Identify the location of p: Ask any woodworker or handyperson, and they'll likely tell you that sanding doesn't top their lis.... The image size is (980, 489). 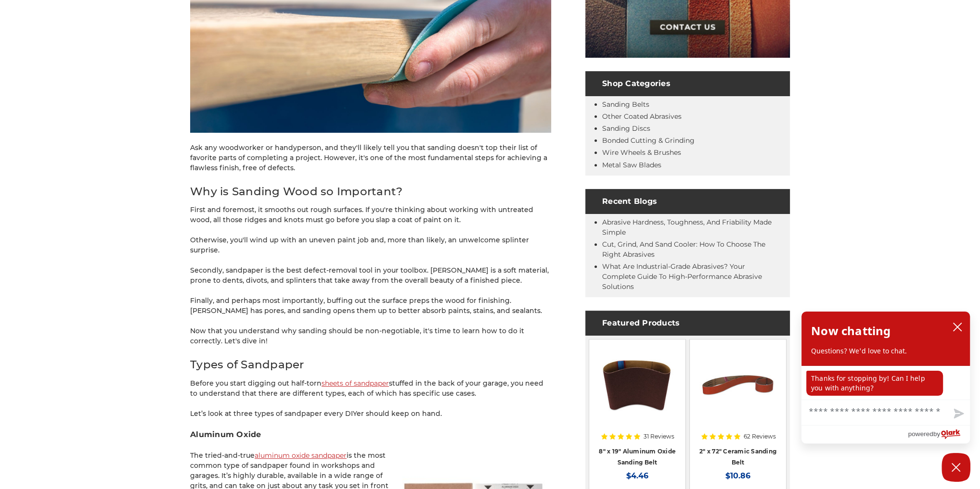
(371, 158).